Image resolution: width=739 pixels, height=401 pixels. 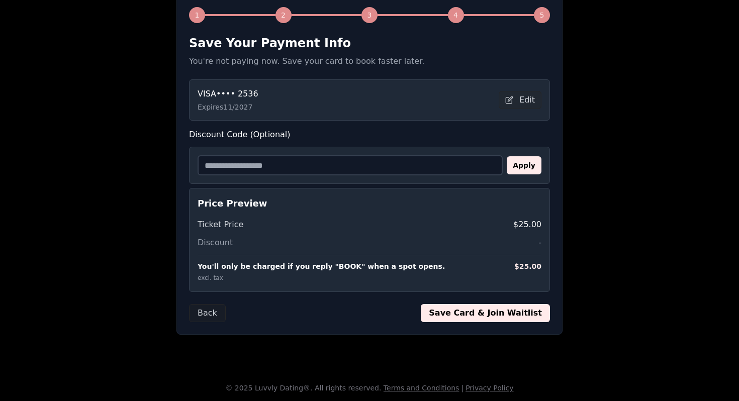 I want to click on span: excl. tax, so click(x=210, y=278).